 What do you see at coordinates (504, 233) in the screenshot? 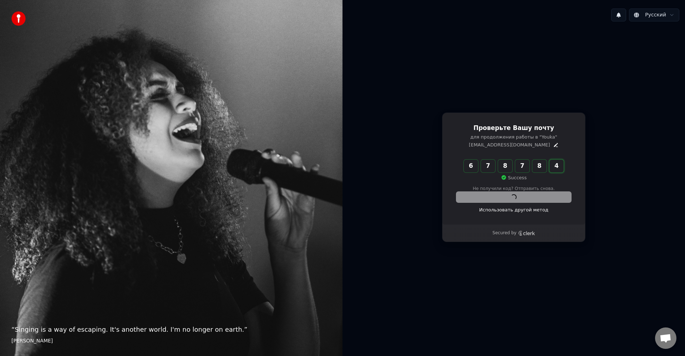
I see `p: Secured by` at bounding box center [504, 233].